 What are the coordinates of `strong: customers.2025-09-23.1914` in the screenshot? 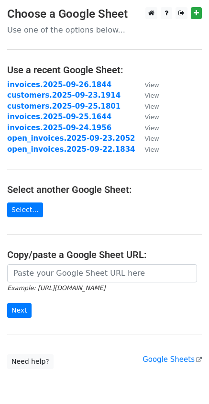 It's located at (64, 95).